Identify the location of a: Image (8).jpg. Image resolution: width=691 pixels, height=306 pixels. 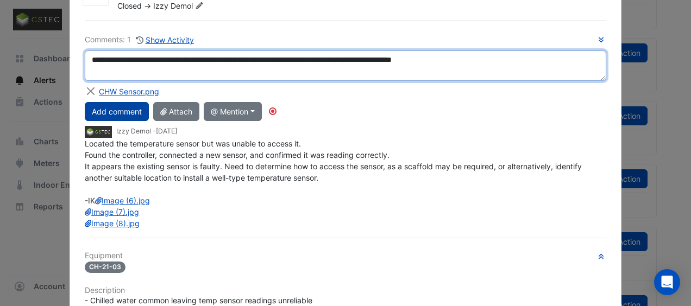
(112, 223).